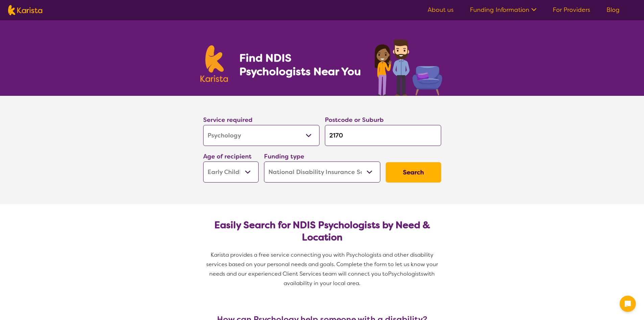  Describe the element at coordinates (302, 65) in the screenshot. I see `h1: Find NDIS Psychologists Near You` at that location.